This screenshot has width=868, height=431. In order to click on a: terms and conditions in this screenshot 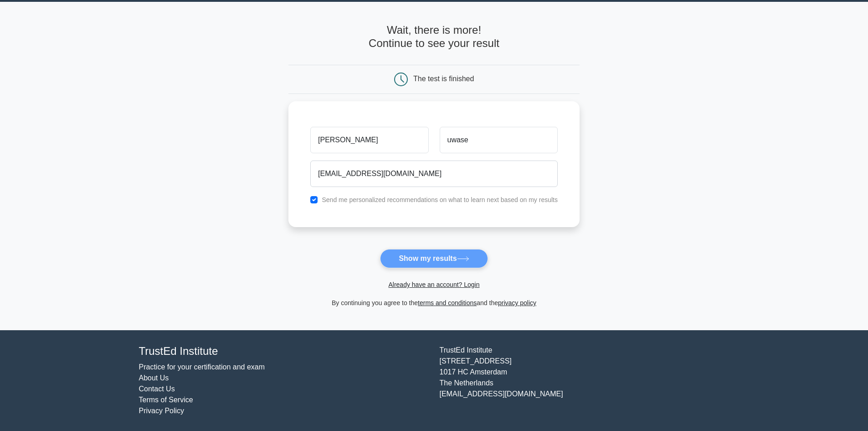, I will do `click(447, 303)`.